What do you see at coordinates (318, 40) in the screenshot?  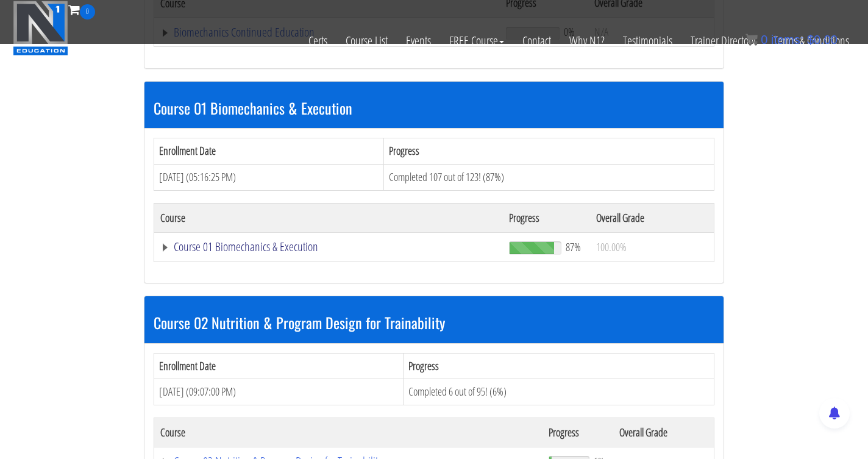 I see `a: Certs` at bounding box center [318, 40].